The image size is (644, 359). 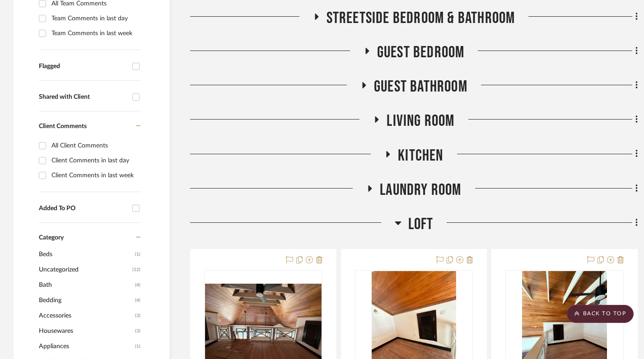 I want to click on div: Client Comments in last day, so click(x=94, y=160).